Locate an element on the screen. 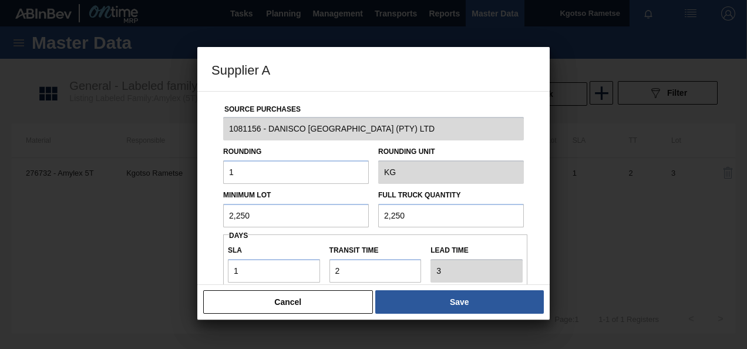  button: Cancel is located at coordinates (288, 302).